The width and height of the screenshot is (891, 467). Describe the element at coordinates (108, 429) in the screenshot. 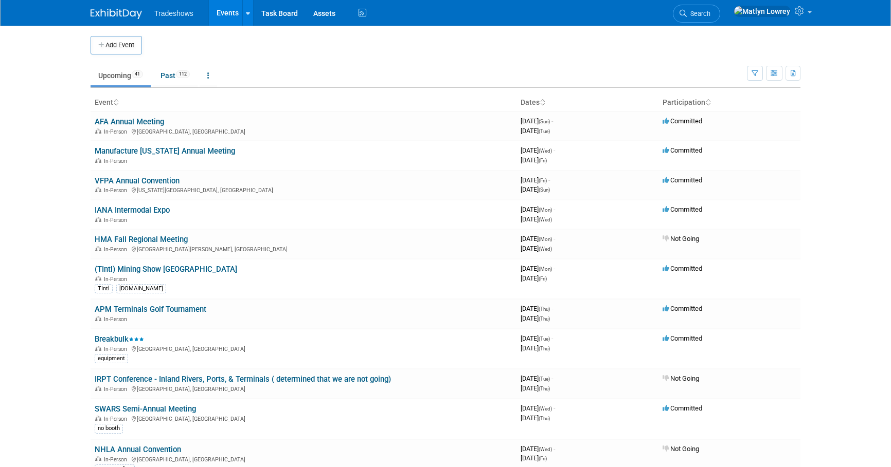

I see `div: no booth` at that location.